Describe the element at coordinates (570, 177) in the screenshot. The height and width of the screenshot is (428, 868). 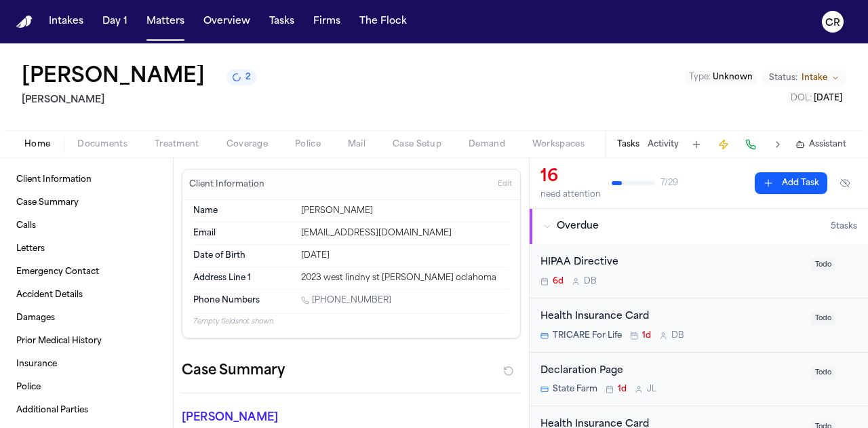
I see `div: 16` at that location.